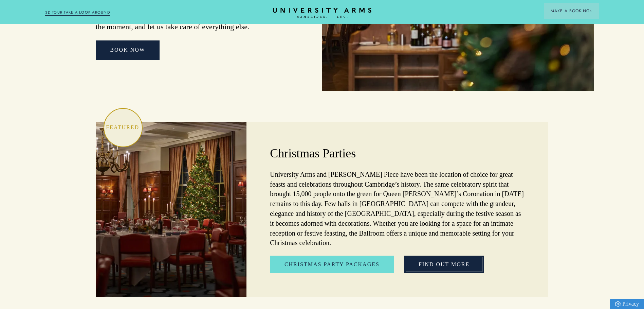 The image size is (644, 309). I want to click on a: Privacy, so click(627, 304).